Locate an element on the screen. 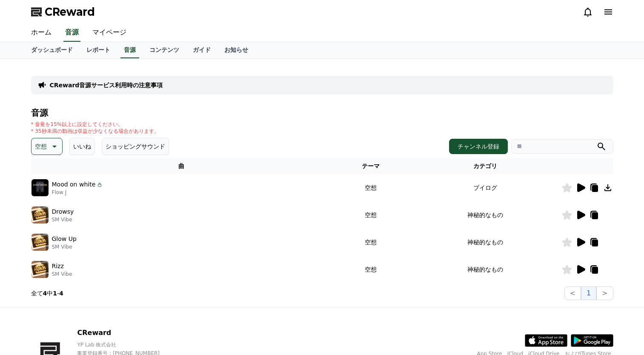  p: 全て 中 - is located at coordinates (47, 293).